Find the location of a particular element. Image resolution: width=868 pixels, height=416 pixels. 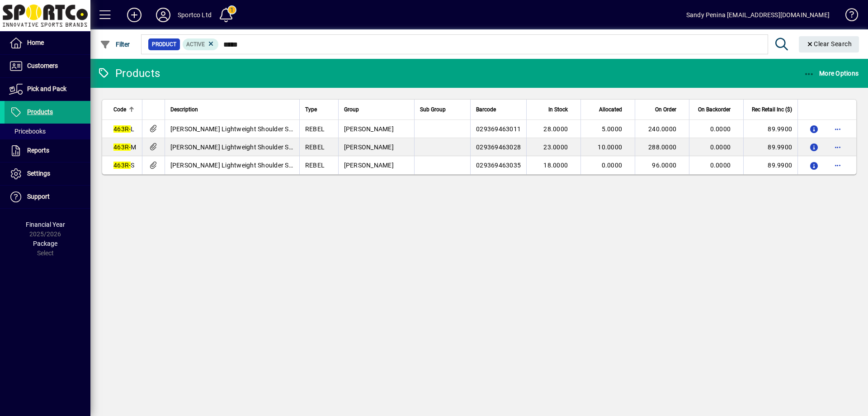

span: S is located at coordinates (124, 165).